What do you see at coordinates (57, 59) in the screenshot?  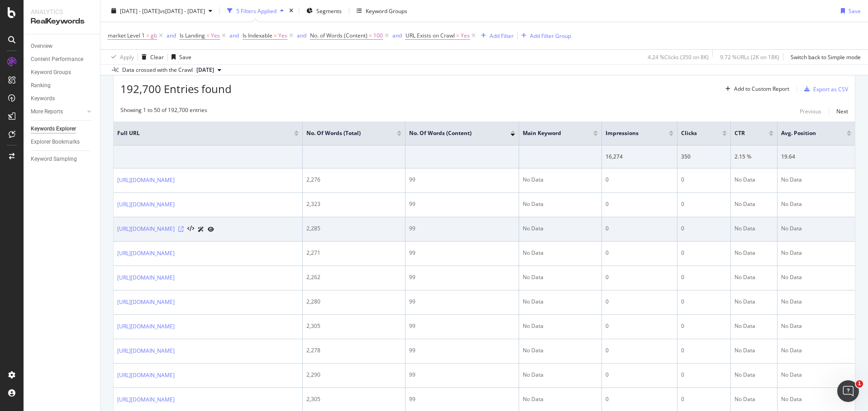 I see `div: Content Performance` at bounding box center [57, 59].